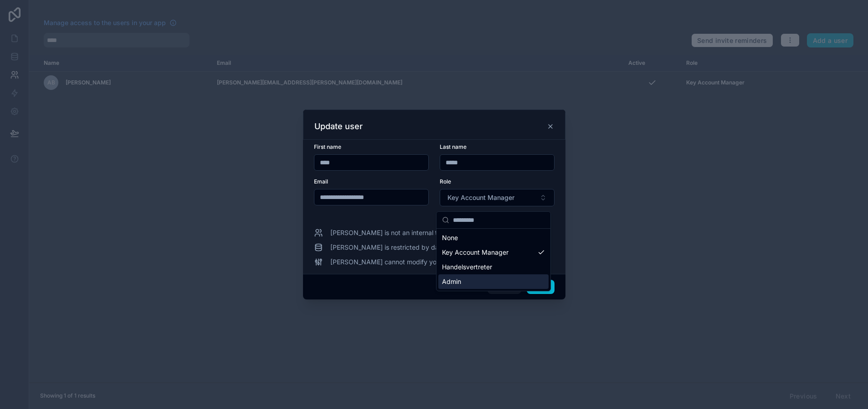 Image resolution: width=868 pixels, height=409 pixels. Describe the element at coordinates (339, 127) in the screenshot. I see `h3: Update user` at that location.